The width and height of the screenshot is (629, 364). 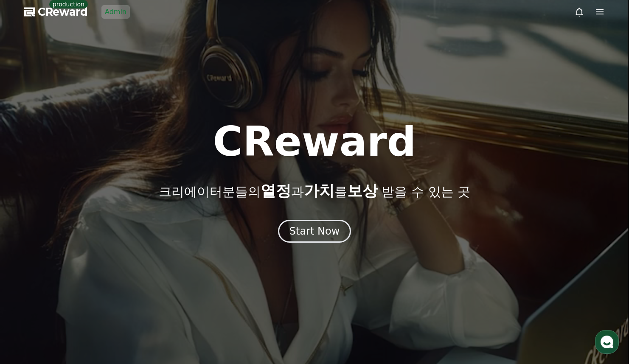 I want to click on span: 열정, so click(x=276, y=191).